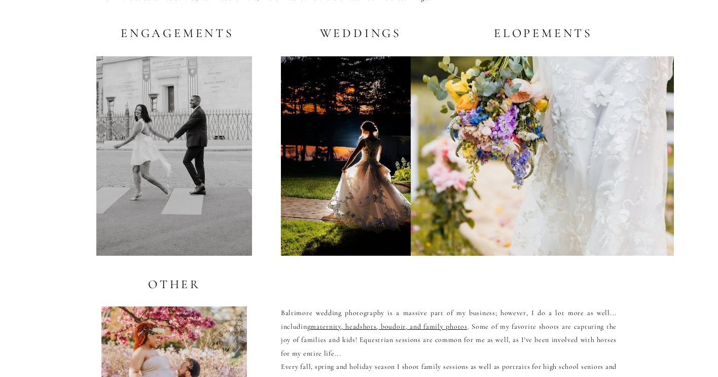 The image size is (718, 377). I want to click on h2: other, so click(174, 284).